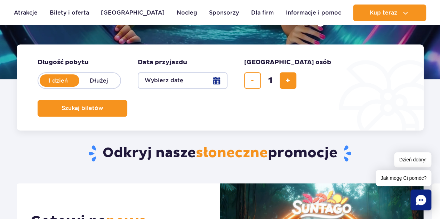 The image size is (440, 219). Describe the element at coordinates (262, 13) in the screenshot. I see `a: Dla firm` at that location.